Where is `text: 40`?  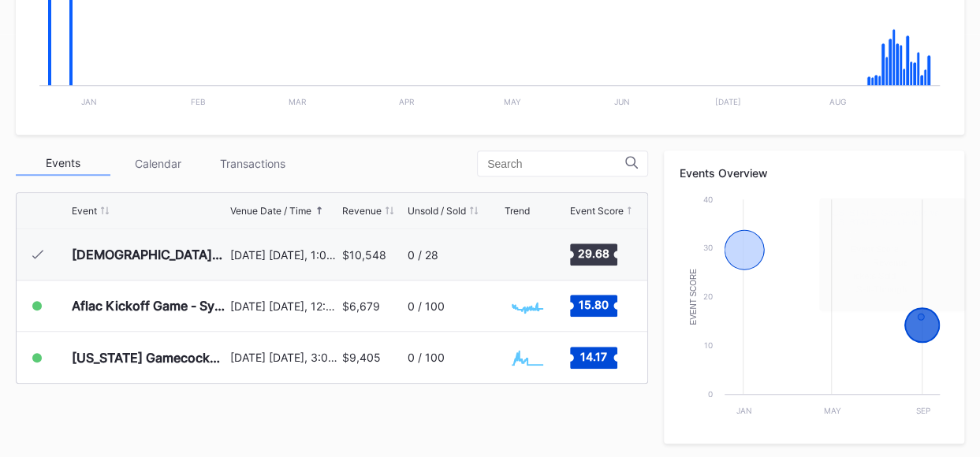
text: 40 is located at coordinates (708, 199).